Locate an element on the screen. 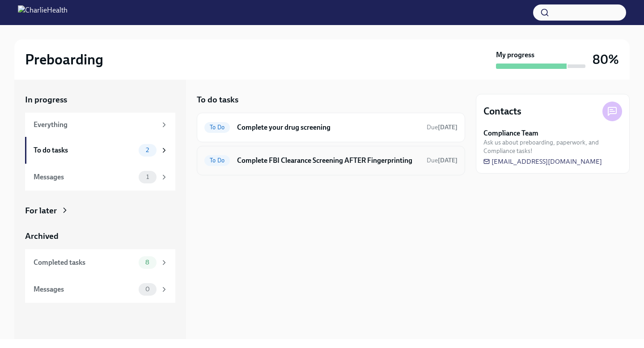  span: 8 is located at coordinates (147, 262).